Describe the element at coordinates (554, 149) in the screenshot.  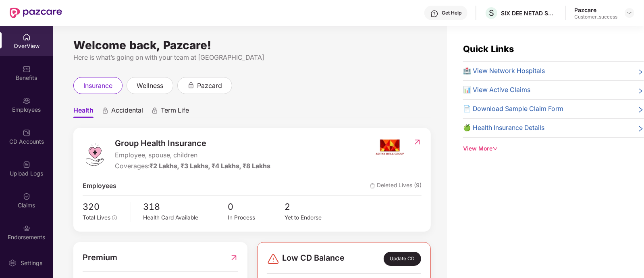
I see `div: View More` at that location.